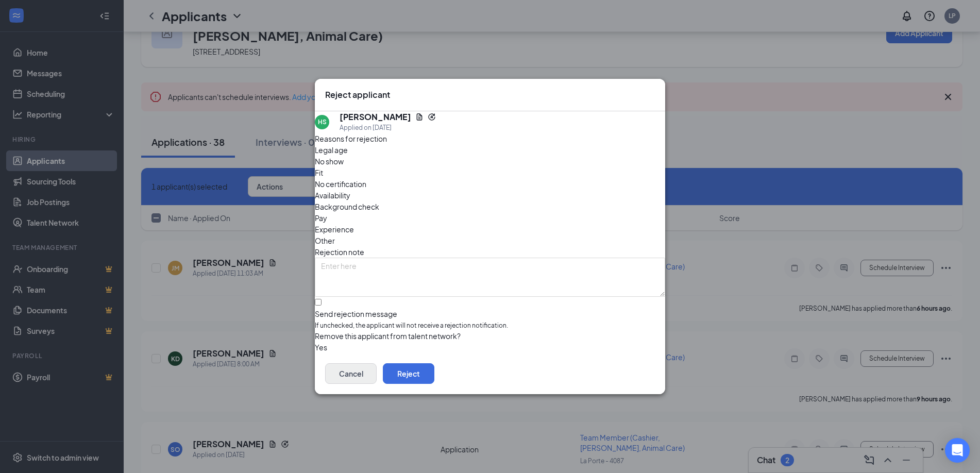 The width and height of the screenshot is (980, 473). Describe the element at coordinates (490, 314) in the screenshot. I see `div: Send rejection message` at that location.